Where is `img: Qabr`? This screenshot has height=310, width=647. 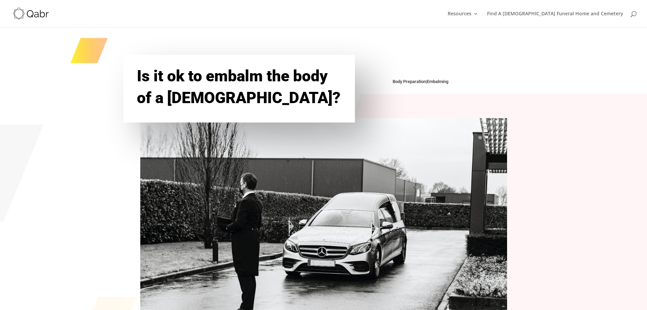
img: Qabr is located at coordinates (31, 13).